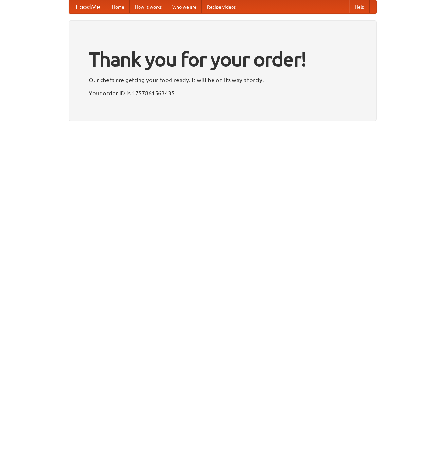 Image resolution: width=445 pixels, height=463 pixels. I want to click on a: FoodMe, so click(88, 7).